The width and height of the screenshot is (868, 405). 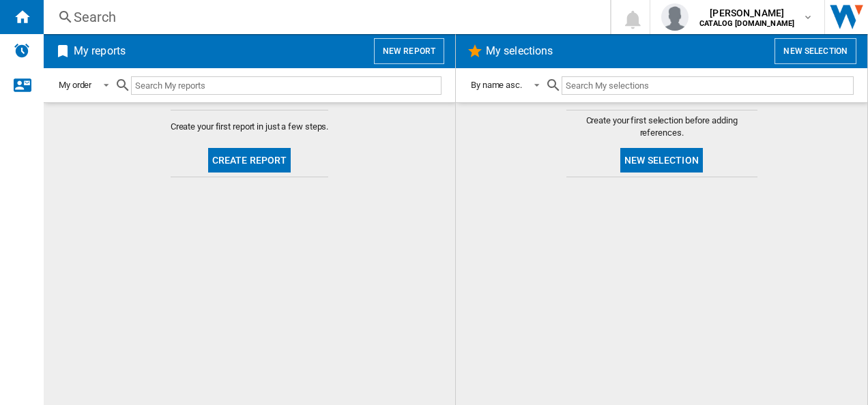 What do you see at coordinates (75, 85) in the screenshot?
I see `div: My order` at bounding box center [75, 85].